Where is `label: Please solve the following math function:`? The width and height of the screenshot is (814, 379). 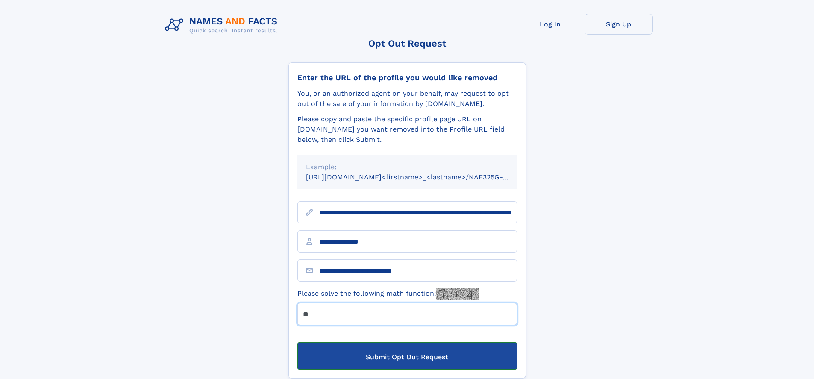
label: Please solve the following math function: is located at coordinates (388, 294).